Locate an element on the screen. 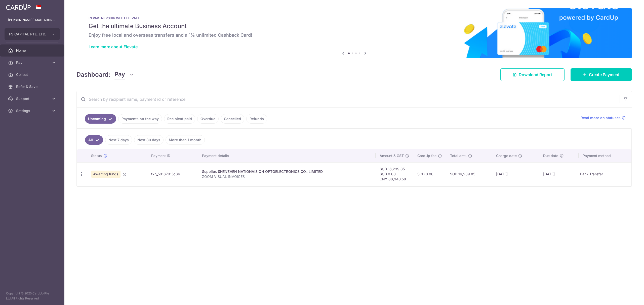 Image resolution: width=644 pixels, height=305 pixels. a: Refunds is located at coordinates (257, 119).